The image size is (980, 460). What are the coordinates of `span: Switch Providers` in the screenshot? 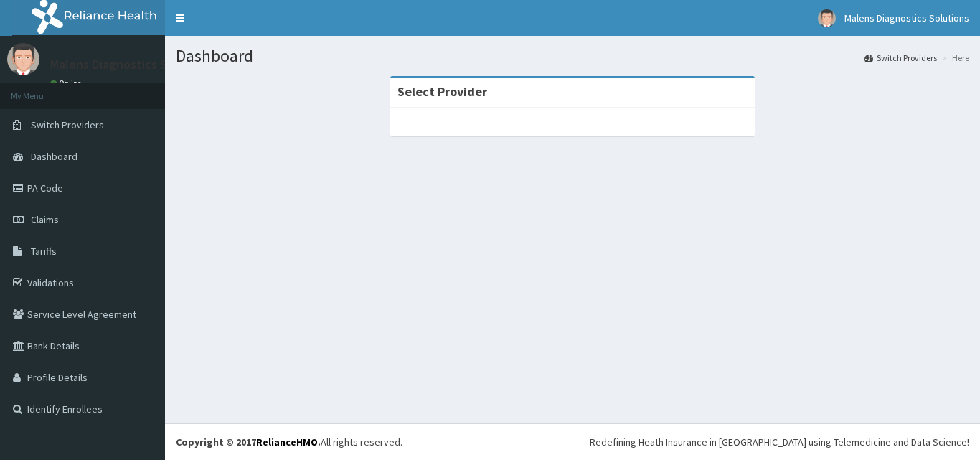 It's located at (67, 125).